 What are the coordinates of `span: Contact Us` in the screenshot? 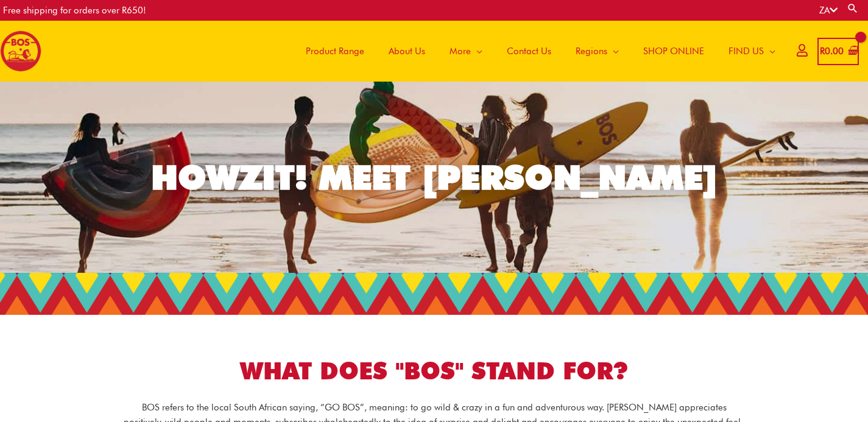 It's located at (529, 52).